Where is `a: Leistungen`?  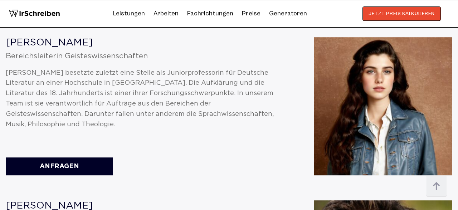 a: Leistungen is located at coordinates (129, 14).